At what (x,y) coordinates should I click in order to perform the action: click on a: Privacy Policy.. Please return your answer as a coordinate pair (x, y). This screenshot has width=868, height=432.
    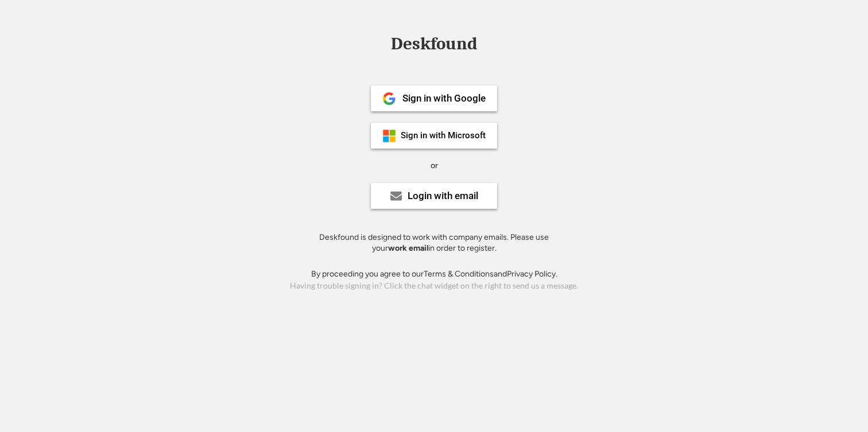
    Looking at the image, I should click on (532, 274).